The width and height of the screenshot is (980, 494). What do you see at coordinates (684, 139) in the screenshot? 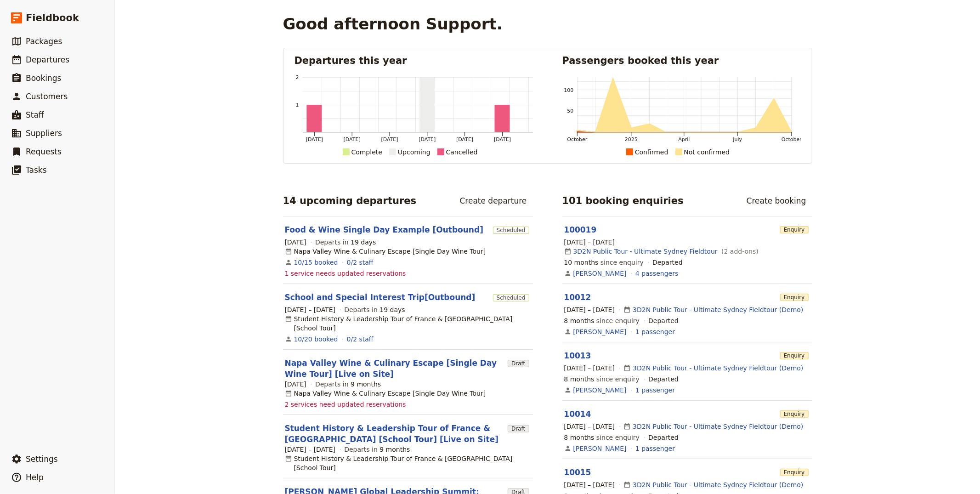
I see `tspan: April` at bounding box center [684, 139].